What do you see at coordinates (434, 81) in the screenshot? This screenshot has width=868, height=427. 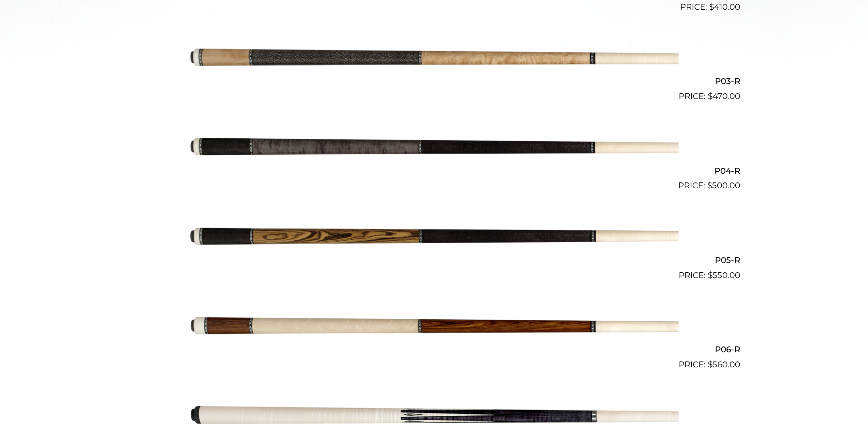 I see `h2: P03-R` at bounding box center [434, 81].